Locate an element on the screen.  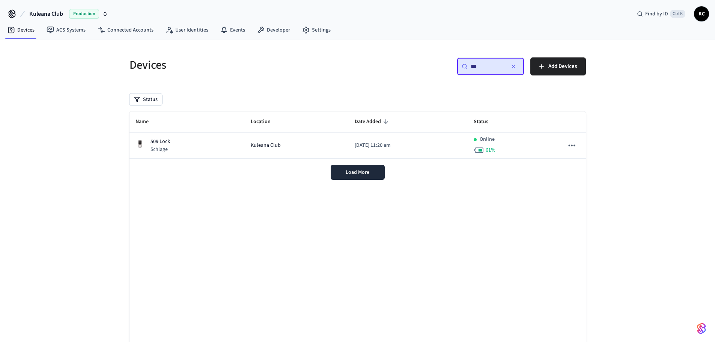
img: SeamLogoGradient.69752ec5.svg is located at coordinates (702, 328).